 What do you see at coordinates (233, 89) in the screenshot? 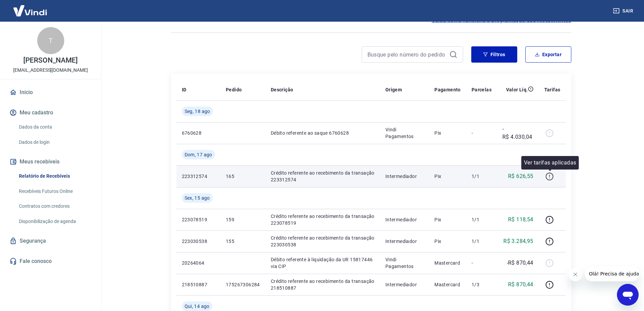
I see `p: Pedido` at bounding box center [233, 89].